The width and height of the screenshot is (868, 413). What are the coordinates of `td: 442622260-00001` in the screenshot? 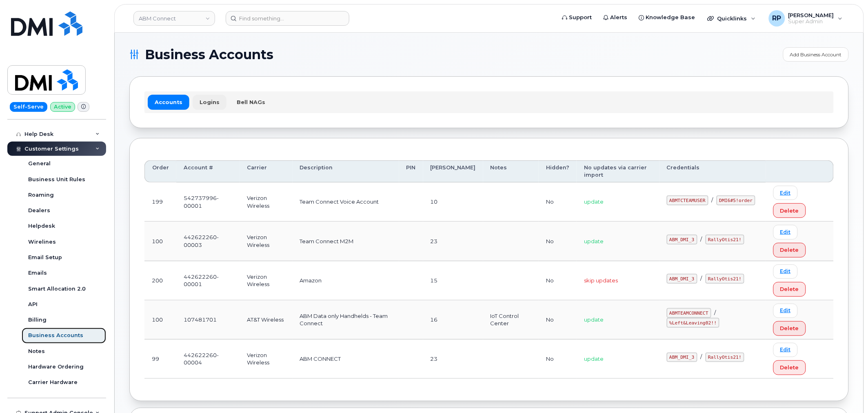 It's located at (207, 281).